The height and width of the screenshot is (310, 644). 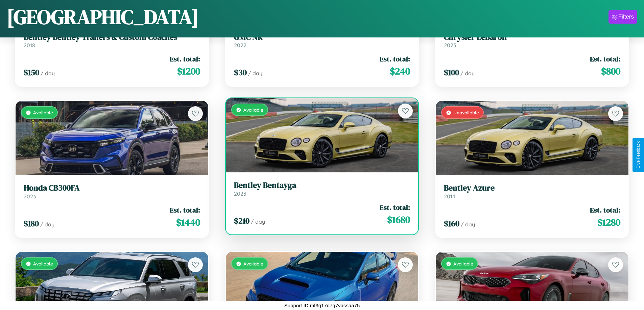 What do you see at coordinates (322, 40) in the screenshot?
I see `a: GMC NR2022` at bounding box center [322, 40].